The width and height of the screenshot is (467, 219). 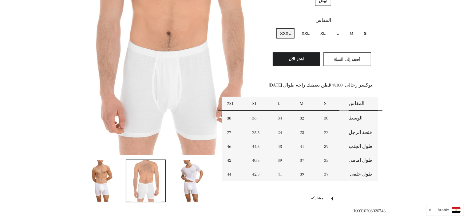 I want to click on td: 25.5, so click(x=260, y=132).